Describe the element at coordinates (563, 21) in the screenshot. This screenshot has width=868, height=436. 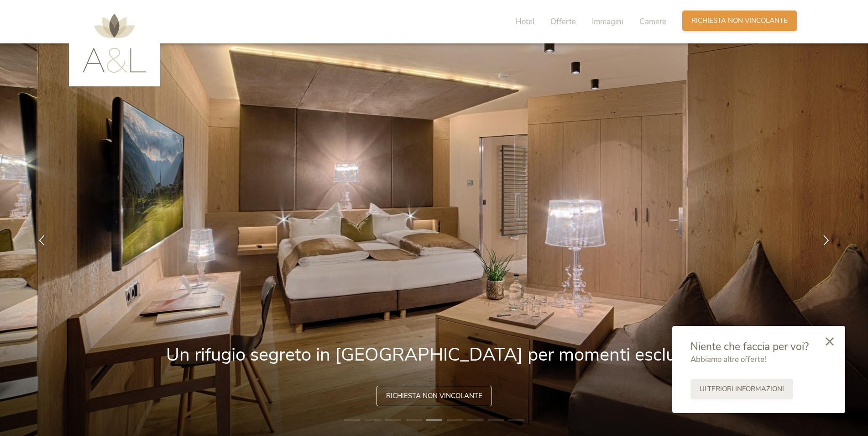
I see `span: Offerte` at that location.